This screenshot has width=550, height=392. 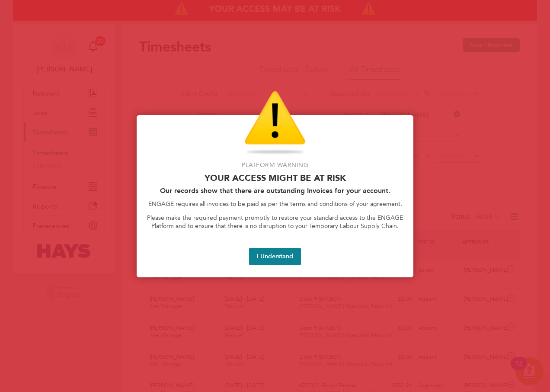 I want to click on img: Warning Icon, so click(x=275, y=123).